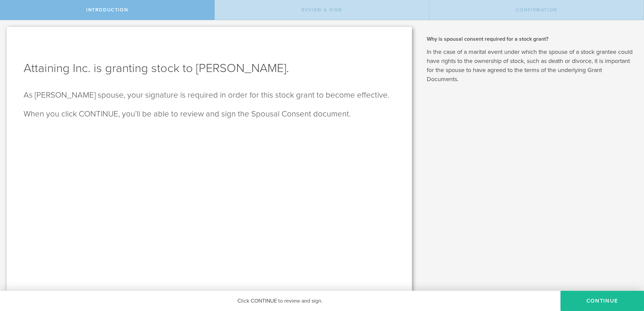  I want to click on h2: Why is spousal consent required for a stock grant?, so click(530, 39).